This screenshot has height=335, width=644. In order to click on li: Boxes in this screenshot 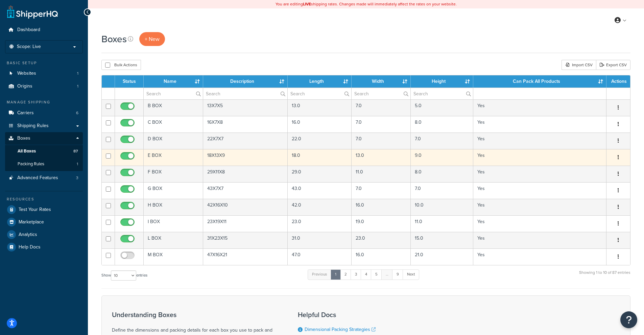, I will do `click(44, 151)`.